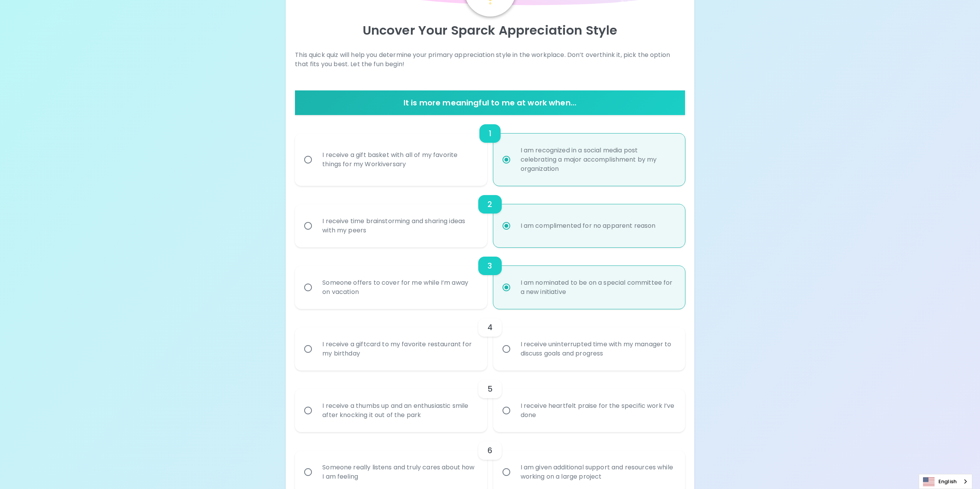  I want to click on div: I am recognized in a social media post celebrating a major accomplishment by my organization, so click(597, 160).